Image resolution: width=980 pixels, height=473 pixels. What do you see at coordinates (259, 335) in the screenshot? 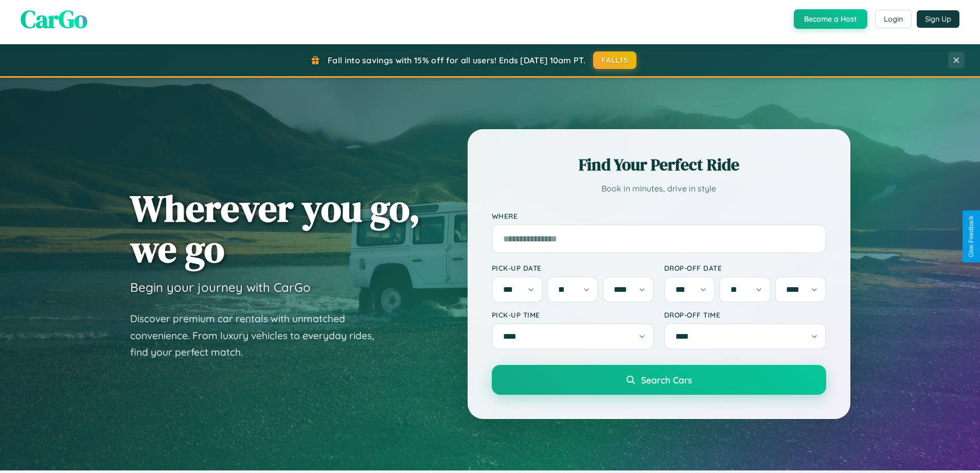
I see `p: Discover premium car rentals with unmatched convenience. From luxury vehicles to everyday rides, ...` at bounding box center [259, 335].